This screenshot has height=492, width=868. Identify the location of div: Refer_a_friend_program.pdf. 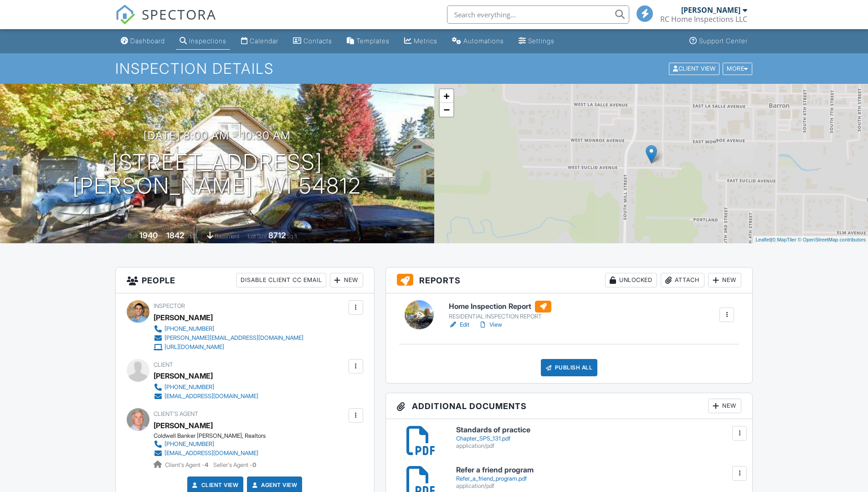
(599, 478).